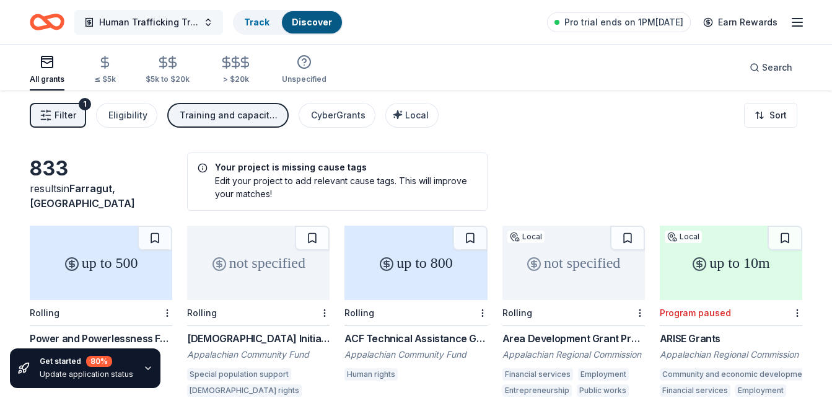  What do you see at coordinates (239, 374) in the screenshot?
I see `div: Special population support` at bounding box center [239, 374].